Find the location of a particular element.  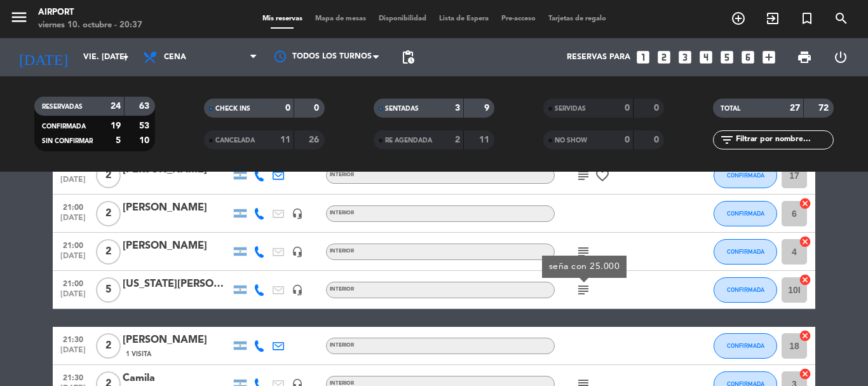

span: Disponibilidad is located at coordinates (403, 19).